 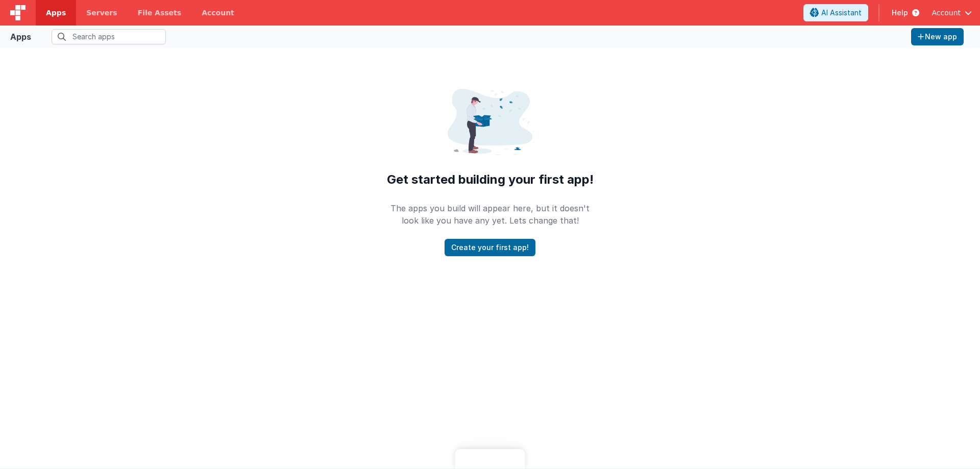 What do you see at coordinates (108, 37) in the screenshot?
I see `input: Search apps` at bounding box center [108, 37].